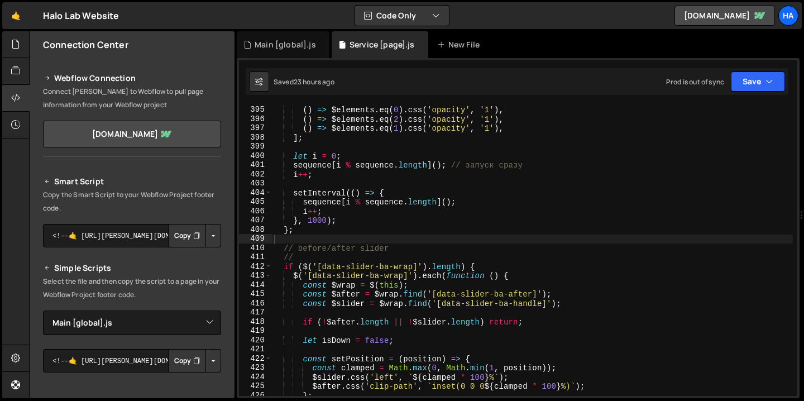 The image size is (804, 401). What do you see at coordinates (255, 257) in the screenshot?
I see `div: 411` at bounding box center [255, 257].